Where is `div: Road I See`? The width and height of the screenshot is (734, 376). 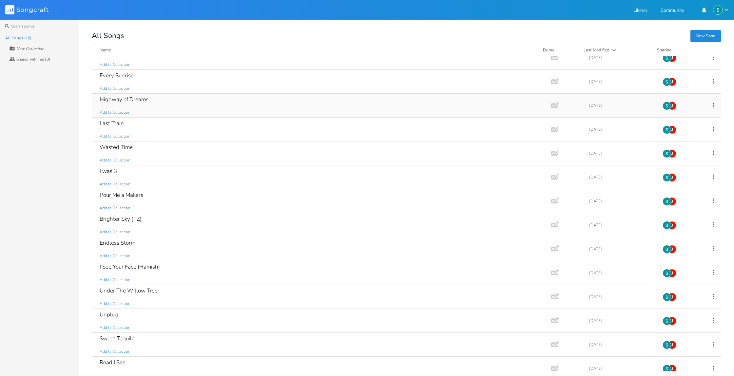
div: Road I See is located at coordinates (112, 362).